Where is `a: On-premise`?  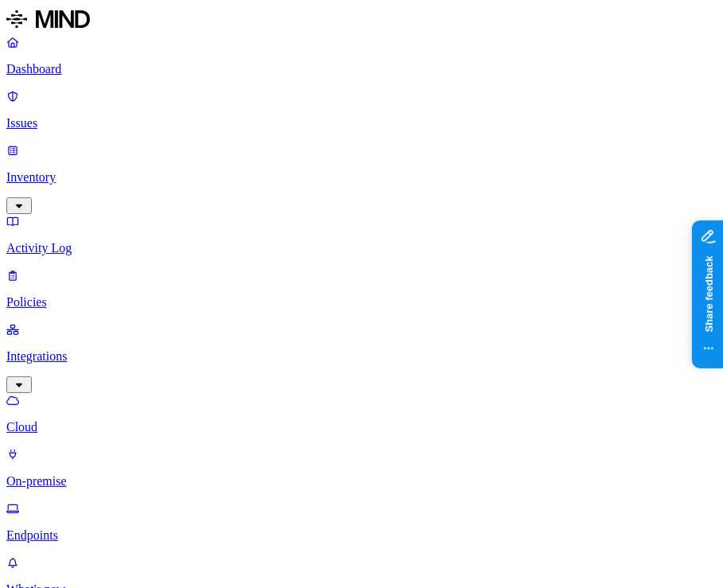 a: On-premise is located at coordinates (362, 468).